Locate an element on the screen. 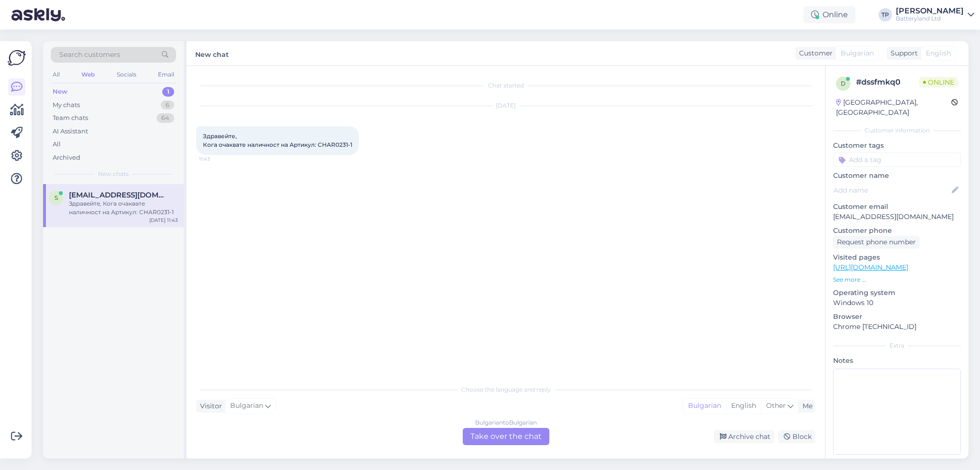 This screenshot has width=980, height=470. input: Add name is located at coordinates (891, 190).